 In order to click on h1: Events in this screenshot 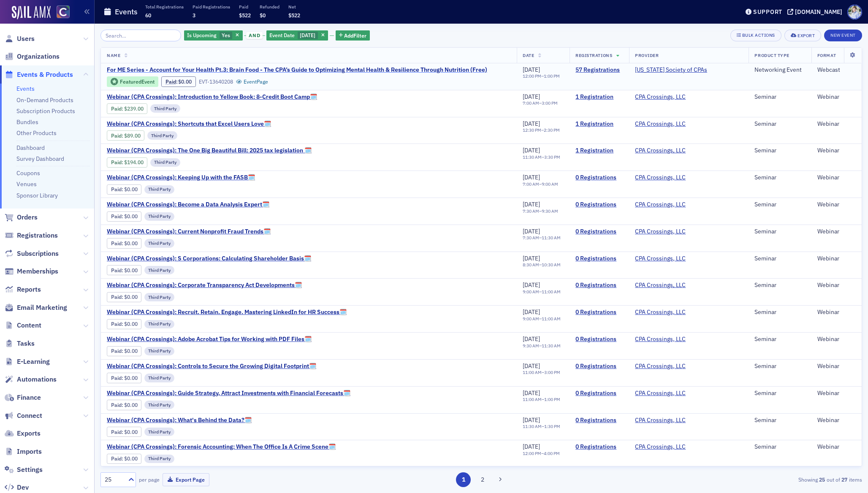, I will do `click(126, 12)`.